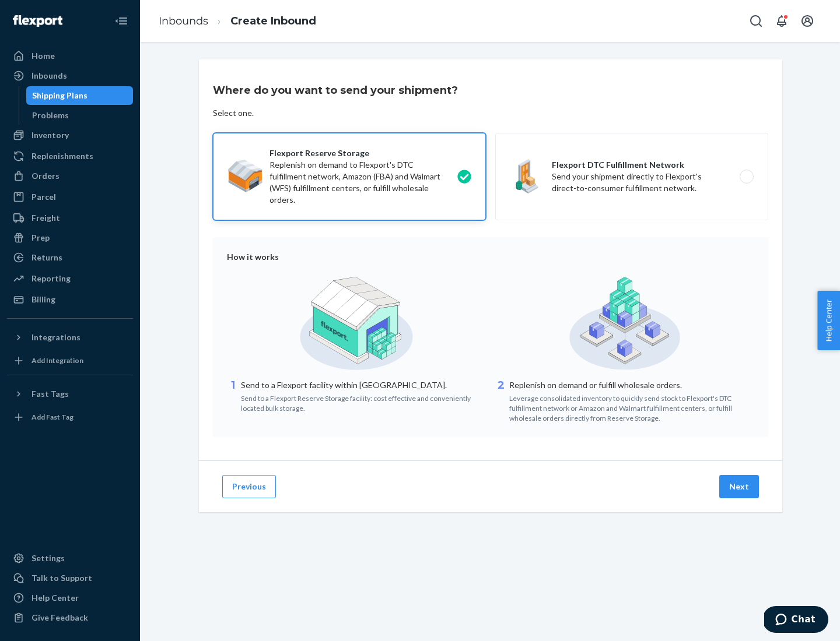  Describe the element at coordinates (38, 21) in the screenshot. I see `img: Flexport logo` at that location.